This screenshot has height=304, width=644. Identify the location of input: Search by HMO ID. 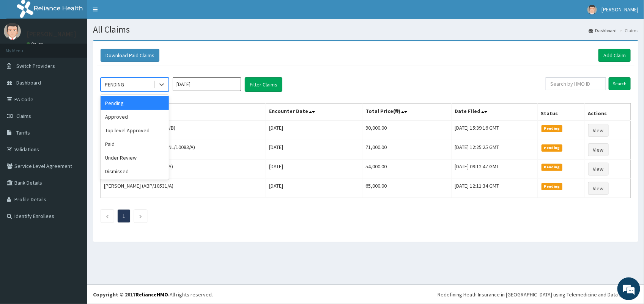
(575, 84).